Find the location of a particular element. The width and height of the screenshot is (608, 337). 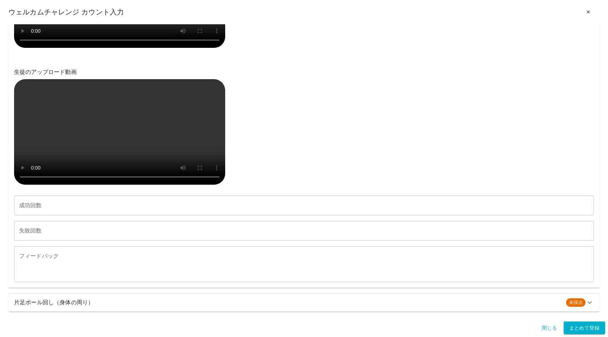

div: ウェルカムチャレンジ カウント入力 is located at coordinates (304, 12).